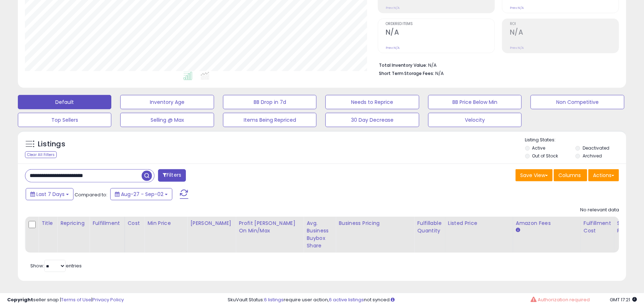  I want to click on h5: Listings, so click(52, 144).